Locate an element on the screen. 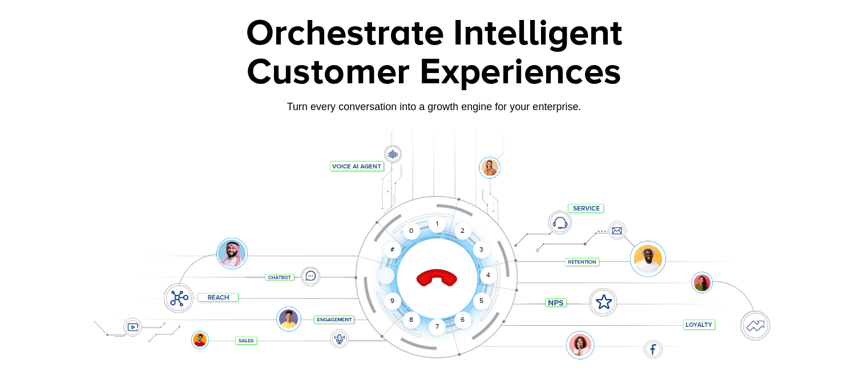 This screenshot has width=868, height=388. div: 1 is located at coordinates (437, 224).